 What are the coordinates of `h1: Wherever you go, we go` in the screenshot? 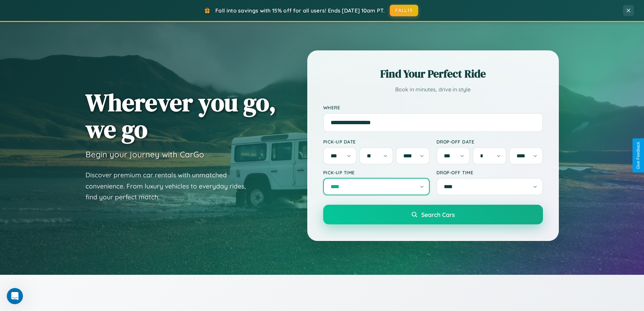 It's located at (181, 116).